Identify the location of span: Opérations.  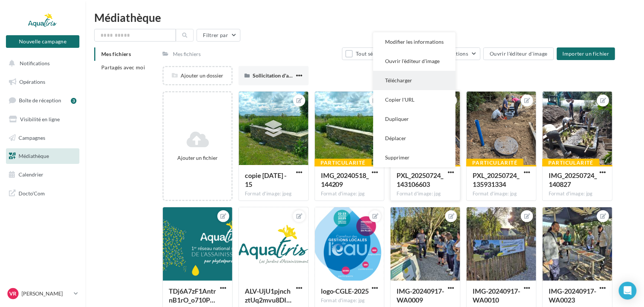
(32, 82).